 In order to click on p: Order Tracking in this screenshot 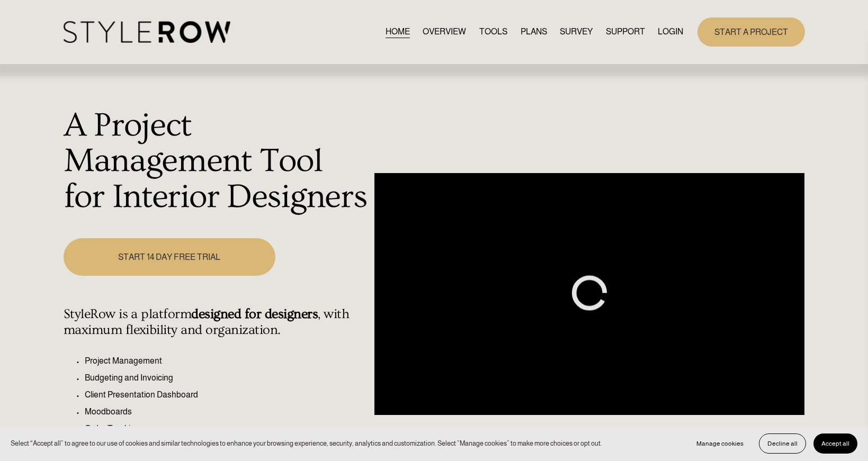, I will do `click(227, 428)`.